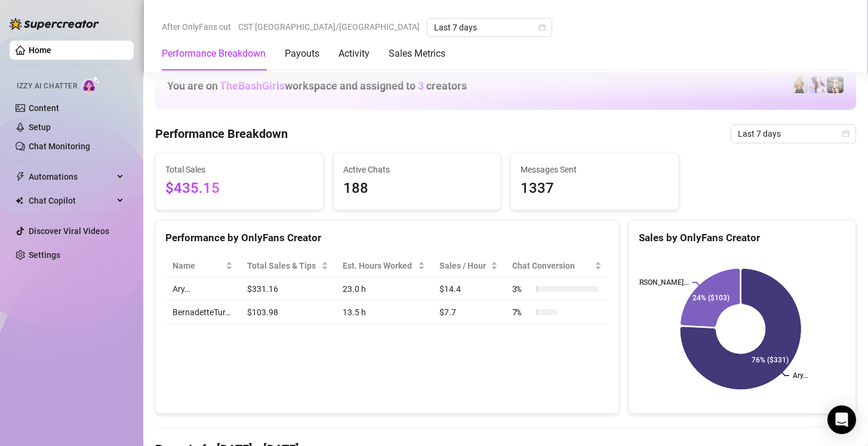  What do you see at coordinates (378, 266) in the screenshot?
I see `div: Est. Hours Worked` at bounding box center [378, 266].